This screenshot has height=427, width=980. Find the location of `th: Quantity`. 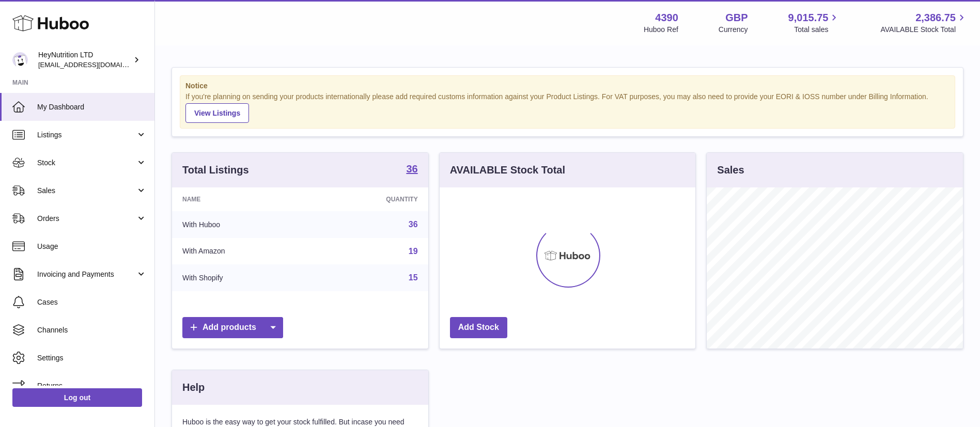

th: Quantity is located at coordinates (370, 199).